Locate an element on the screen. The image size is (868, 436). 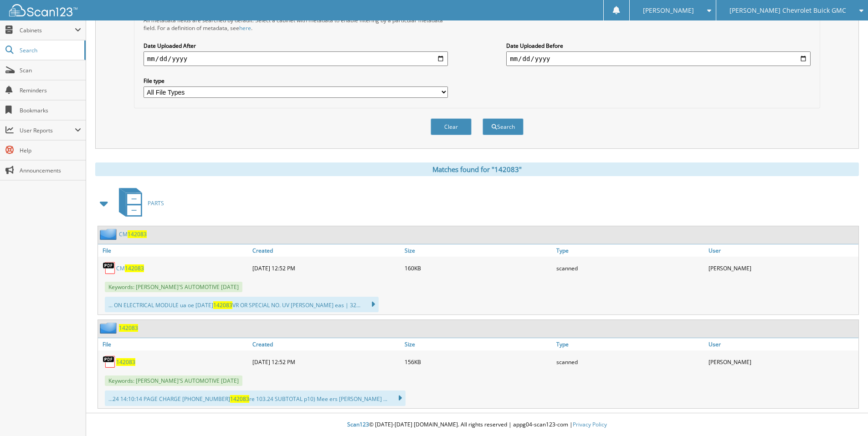
div: 160KB is located at coordinates (478, 268).